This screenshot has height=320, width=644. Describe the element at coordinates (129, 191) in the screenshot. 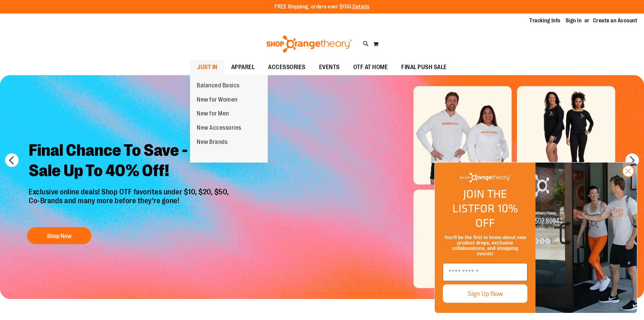

I see `a: Final Chance To Save -Sale Up To 40% Off! Exclusive online deals! Shop OTF favorites under $10, $...` at that location.